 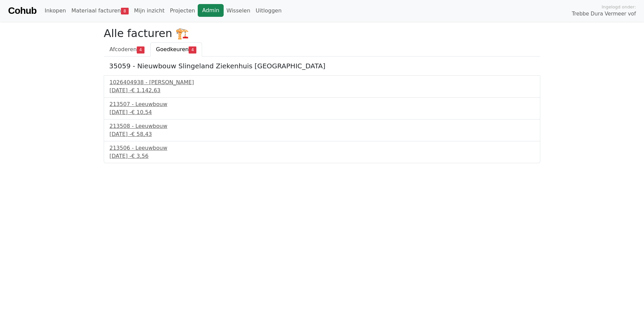 What do you see at coordinates (149, 11) in the screenshot?
I see `a: Mijn inzicht` at bounding box center [149, 11].